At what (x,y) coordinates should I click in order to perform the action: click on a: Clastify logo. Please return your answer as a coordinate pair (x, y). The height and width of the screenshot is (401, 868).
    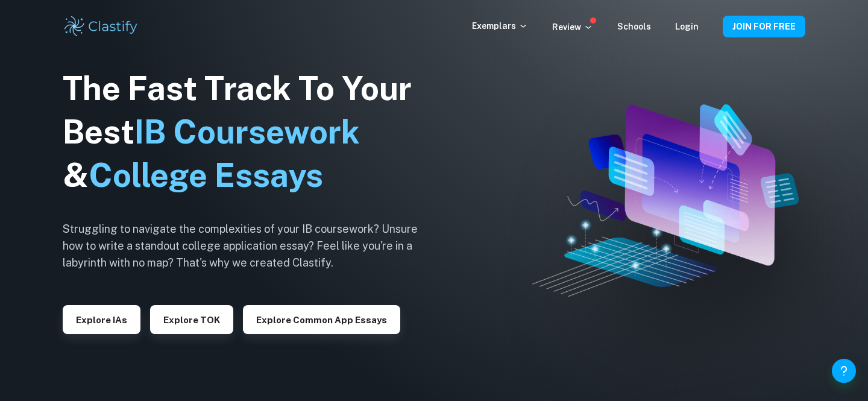
    Looking at the image, I should click on (100, 27).